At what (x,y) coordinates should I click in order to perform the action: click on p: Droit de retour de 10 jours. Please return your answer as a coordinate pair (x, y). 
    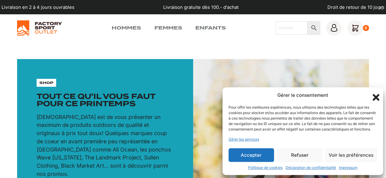
    Looking at the image, I should click on (356, 7).